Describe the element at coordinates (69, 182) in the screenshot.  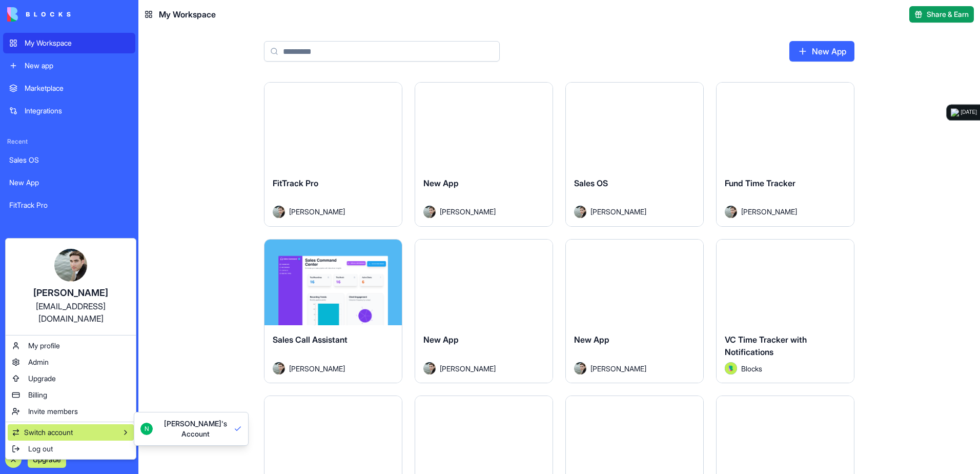
I see `div: New App` at that location.